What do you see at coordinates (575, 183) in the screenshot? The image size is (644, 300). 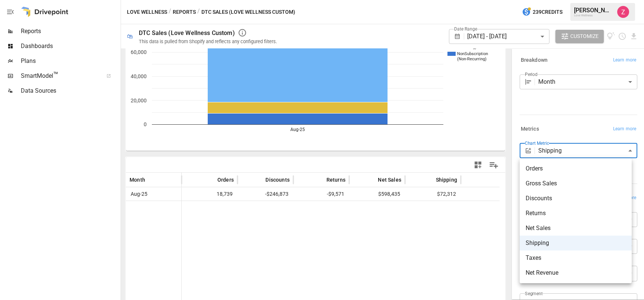 I see `span: Gross Sales` at bounding box center [575, 183].